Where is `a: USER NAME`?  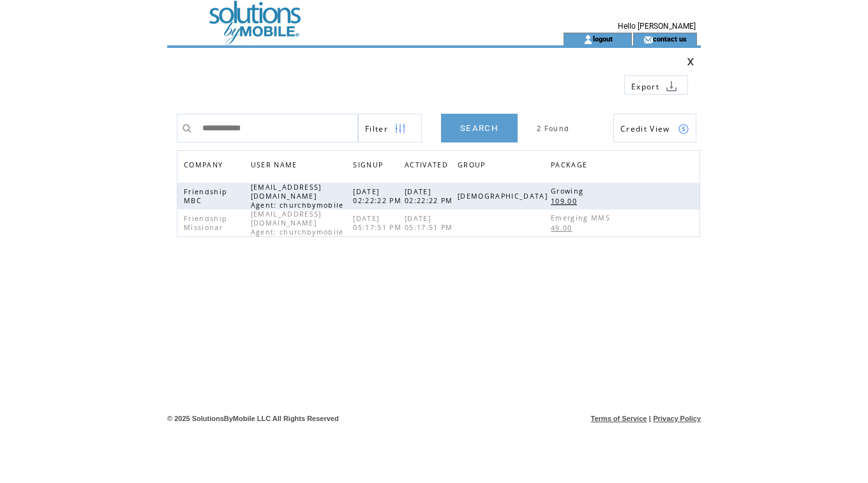 a: USER NAME is located at coordinates (275, 164).